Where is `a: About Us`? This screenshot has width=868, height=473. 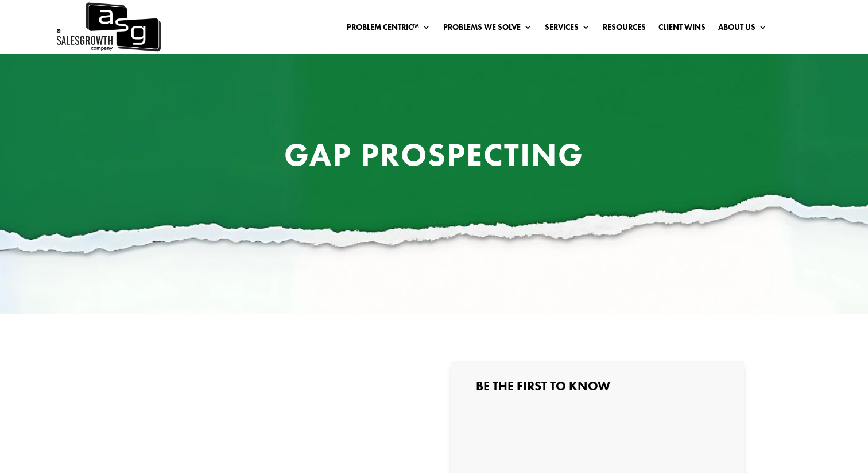 a: About Us is located at coordinates (742, 29).